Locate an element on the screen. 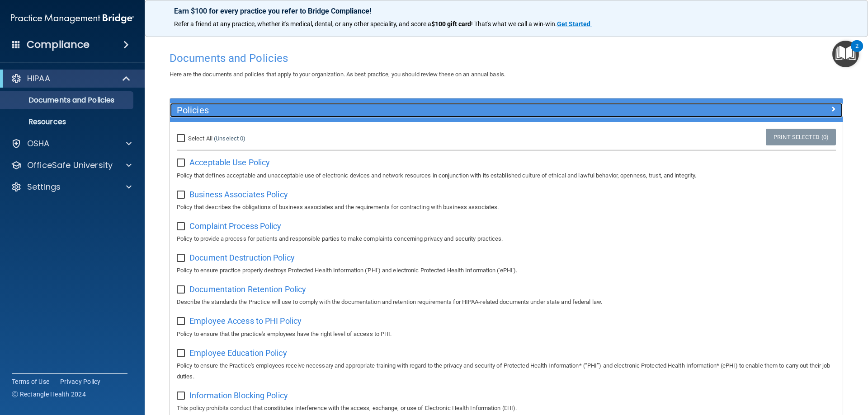  p: HIPAA is located at coordinates (39, 79).